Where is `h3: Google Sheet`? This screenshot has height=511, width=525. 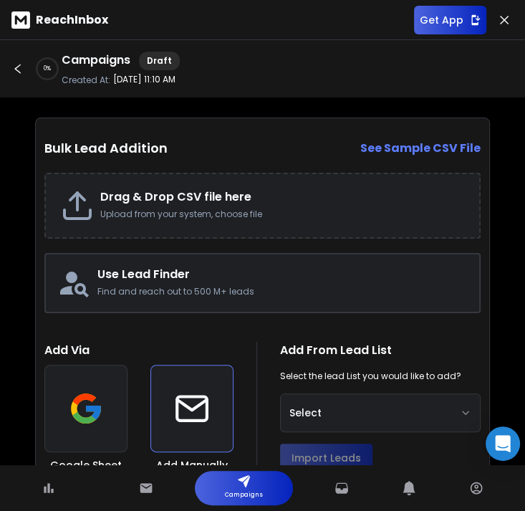 h3: Google Sheet is located at coordinates (86, 465).